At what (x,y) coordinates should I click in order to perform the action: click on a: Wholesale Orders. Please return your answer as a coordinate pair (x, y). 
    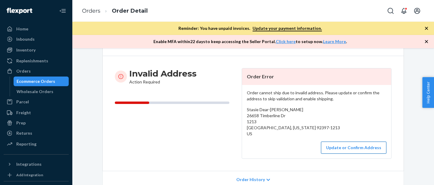
    Looking at the image, I should click on (41, 92).